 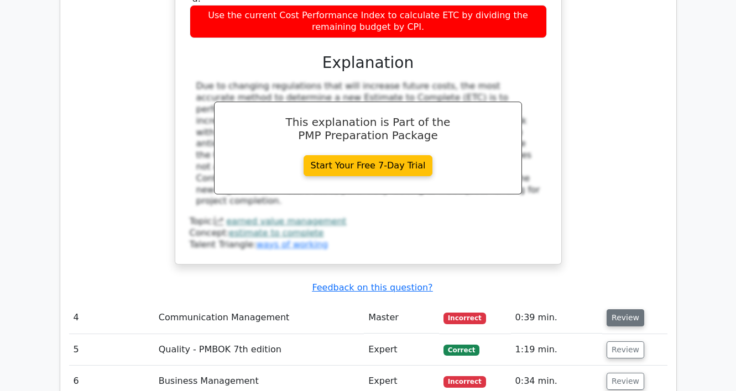 I want to click on td: 0:39 min., so click(x=556, y=318).